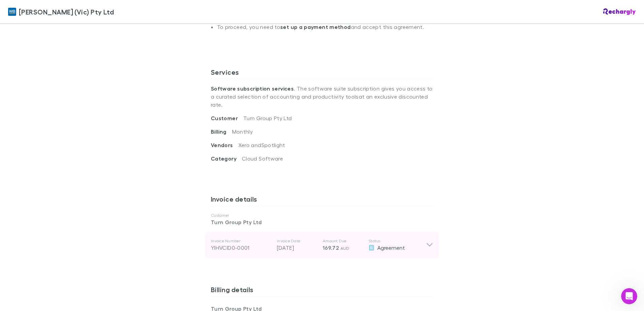 The width and height of the screenshot is (644, 311). I want to click on h3: Services, so click(322, 73).